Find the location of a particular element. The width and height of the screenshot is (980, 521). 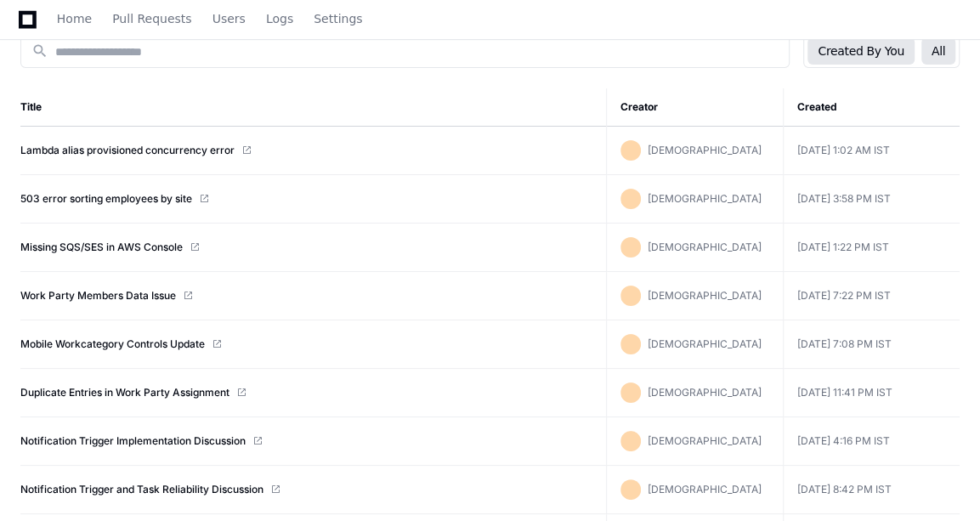

button: All is located at coordinates (938, 51).